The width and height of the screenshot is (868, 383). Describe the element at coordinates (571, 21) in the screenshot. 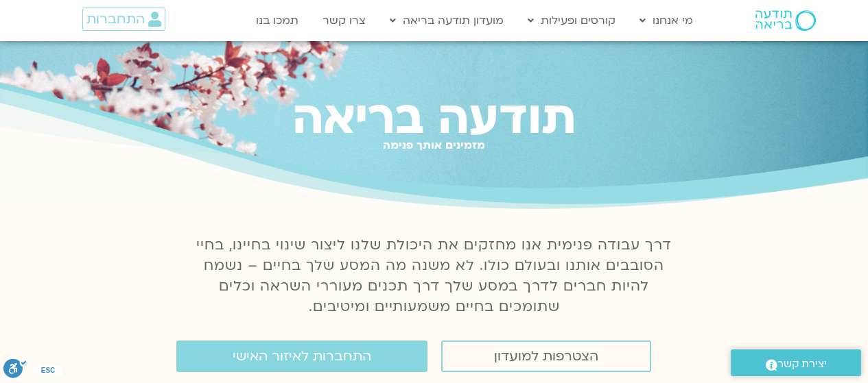

I see `a: קורסים ופעילות` at that location.